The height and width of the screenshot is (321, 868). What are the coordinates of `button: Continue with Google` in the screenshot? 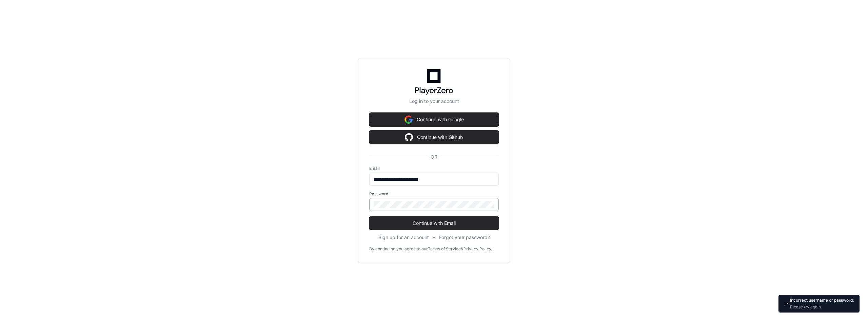 It's located at (434, 119).